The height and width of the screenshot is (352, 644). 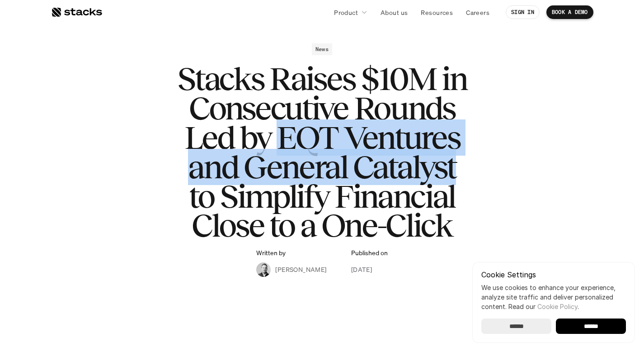 What do you see at coordinates (570, 12) in the screenshot?
I see `a: BOOK A DEMO` at bounding box center [570, 12].